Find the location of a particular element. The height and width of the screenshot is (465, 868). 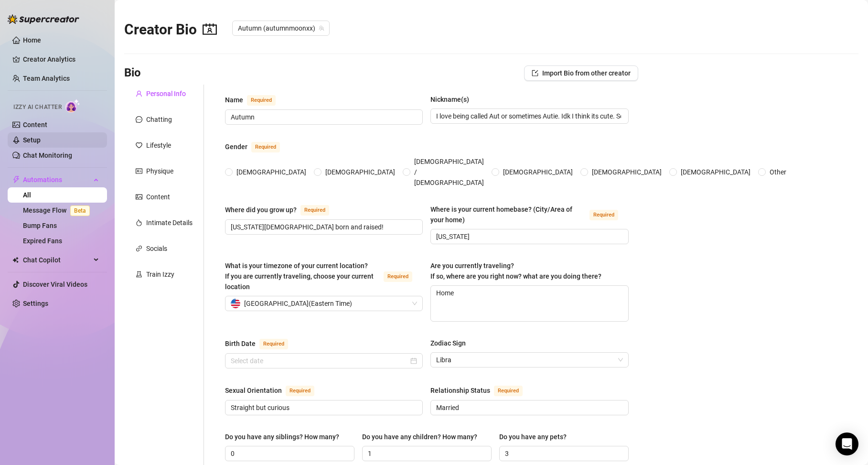

img: Chat Copilot is located at coordinates (15, 260).